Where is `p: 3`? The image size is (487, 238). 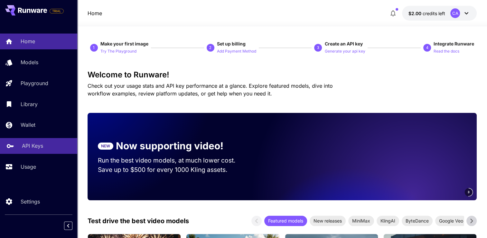 p: 3 is located at coordinates (318, 48).